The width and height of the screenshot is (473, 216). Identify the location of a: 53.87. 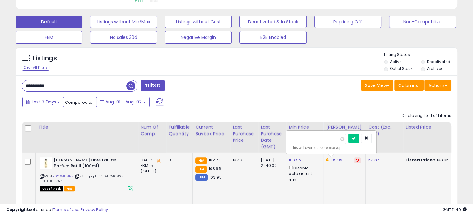
(373, 160).